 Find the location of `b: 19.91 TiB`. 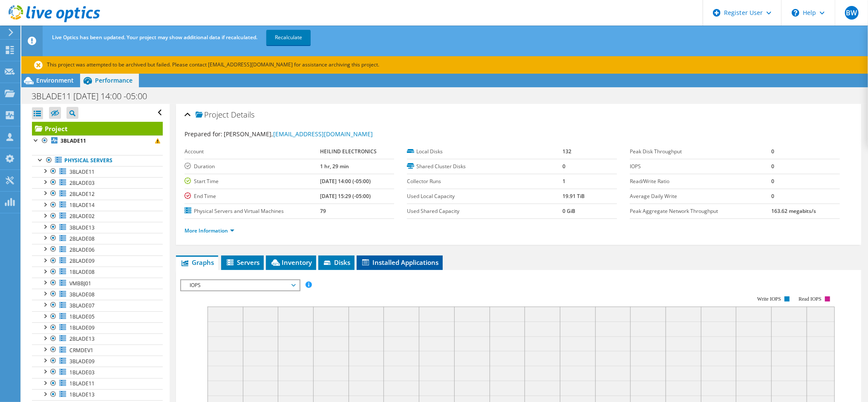

b: 19.91 TiB is located at coordinates (574, 196).